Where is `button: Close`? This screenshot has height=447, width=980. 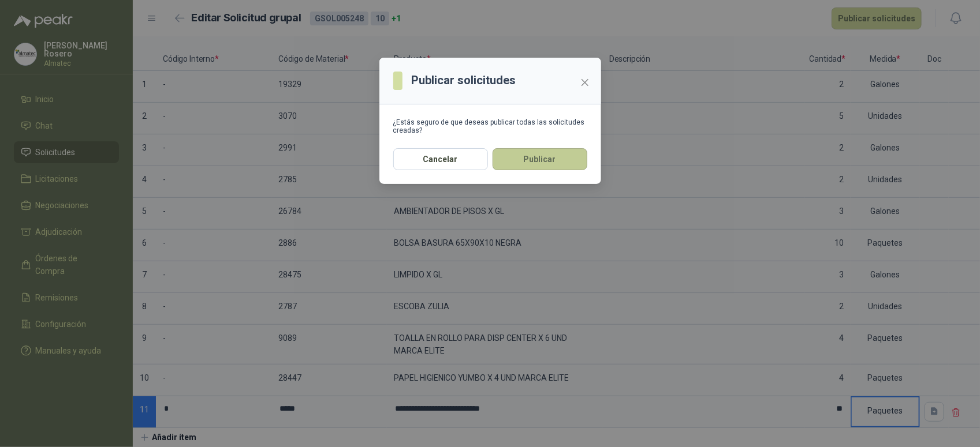
button: Close is located at coordinates (585, 83).